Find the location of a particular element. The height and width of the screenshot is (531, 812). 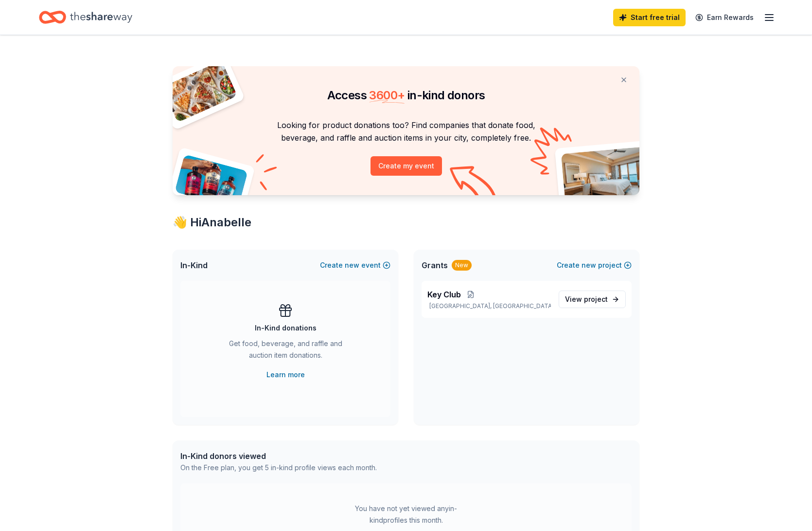

span: Key Club is located at coordinates (444, 294).